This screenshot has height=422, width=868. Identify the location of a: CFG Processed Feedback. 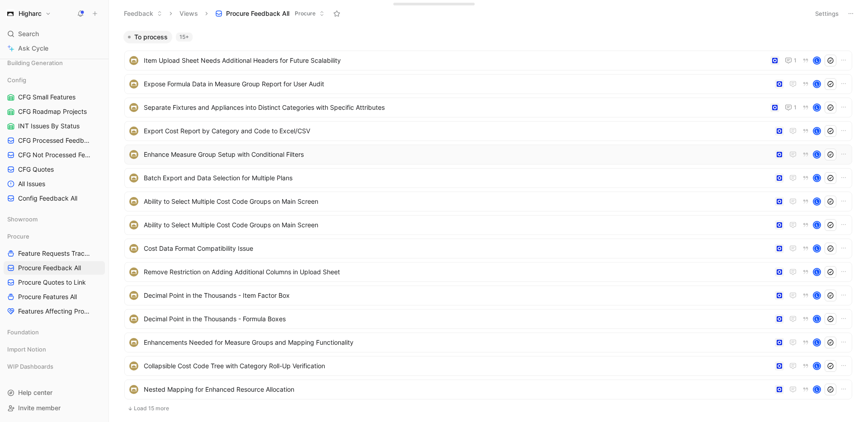
(54, 140).